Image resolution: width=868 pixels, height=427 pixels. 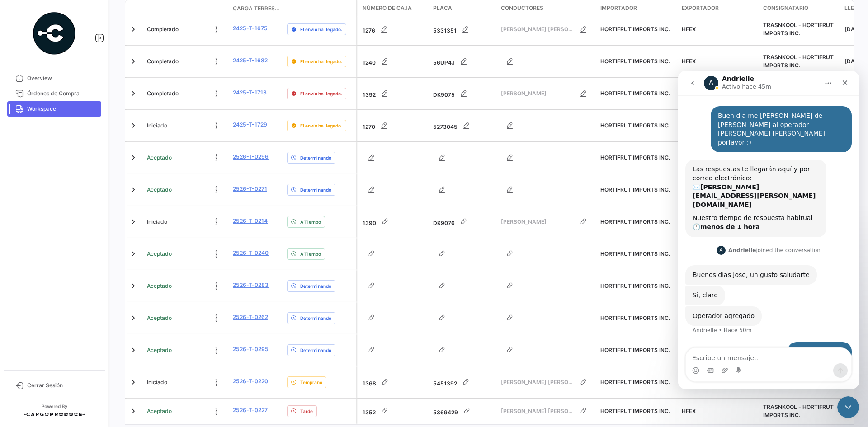 What do you see at coordinates (18, 300) in the screenshot?
I see `button: Selector de emoji` at bounding box center [18, 300].